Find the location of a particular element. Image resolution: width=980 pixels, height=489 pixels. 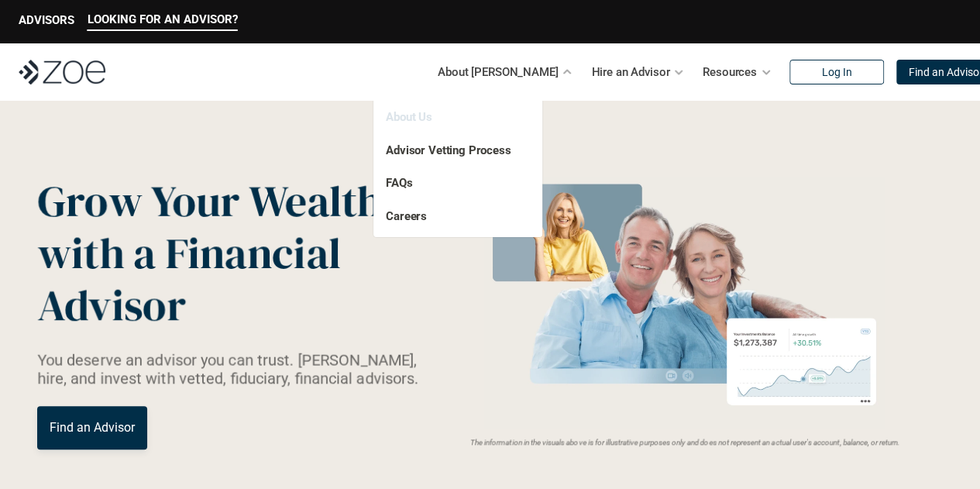

img: Zoe Financial Hero Image is located at coordinates (684, 302).